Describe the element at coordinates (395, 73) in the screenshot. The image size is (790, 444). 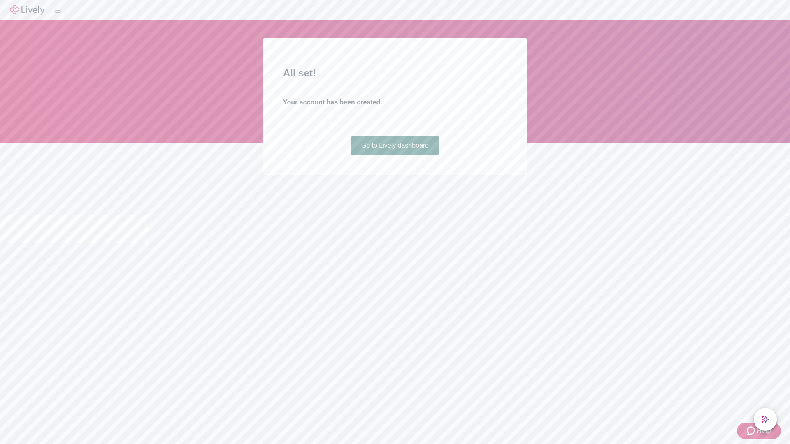
I see `h2: All set!` at that location.